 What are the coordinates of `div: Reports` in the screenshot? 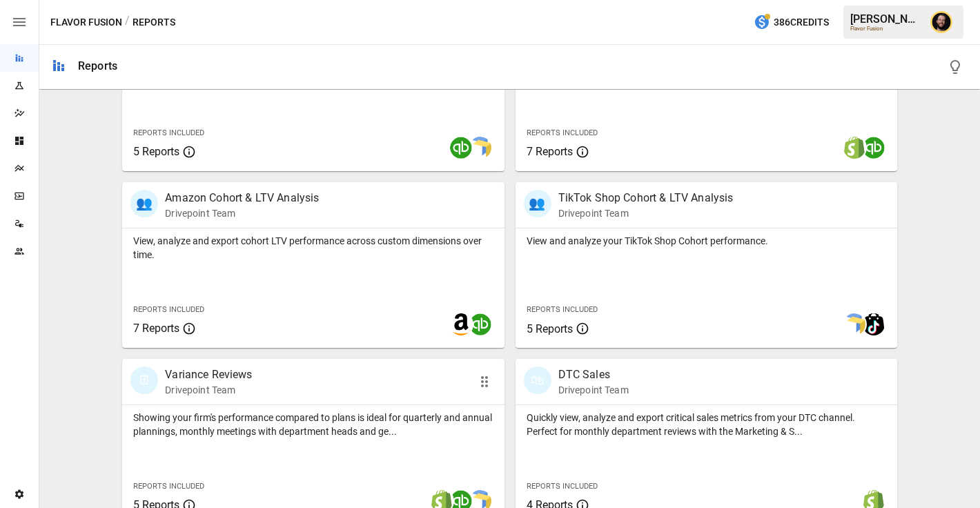 It's located at (97, 65).